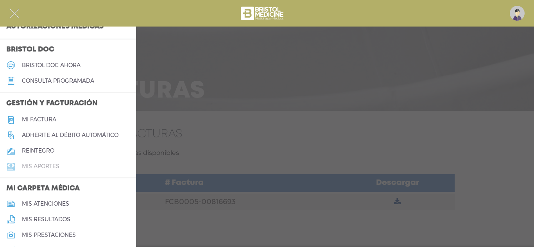 The width and height of the screenshot is (534, 247). I want to click on h5: Adherite al débito automático, so click(70, 135).